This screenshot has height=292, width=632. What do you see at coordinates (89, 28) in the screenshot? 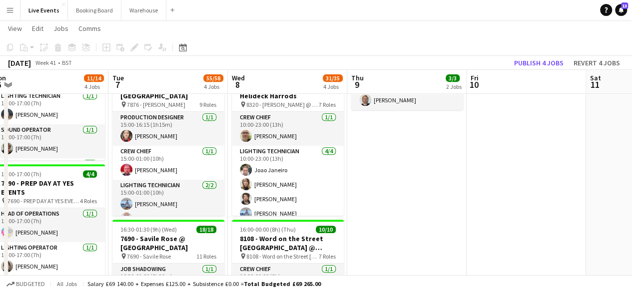
I see `span: Comms` at bounding box center [89, 28].